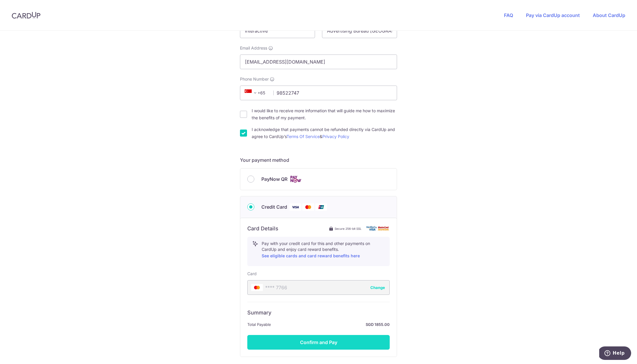  What do you see at coordinates (348, 228) in the screenshot?
I see `span: Secure 256-bit SSL` at bounding box center [348, 228].